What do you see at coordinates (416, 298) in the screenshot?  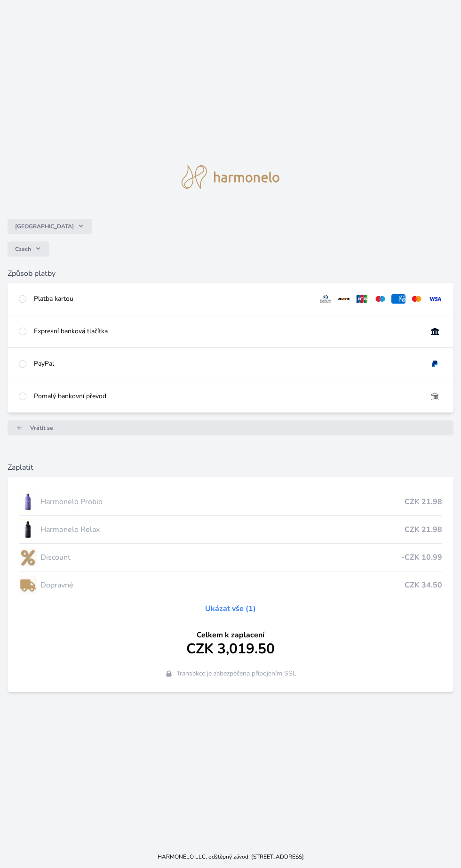 I see `img: mc.svg` at bounding box center [416, 298].